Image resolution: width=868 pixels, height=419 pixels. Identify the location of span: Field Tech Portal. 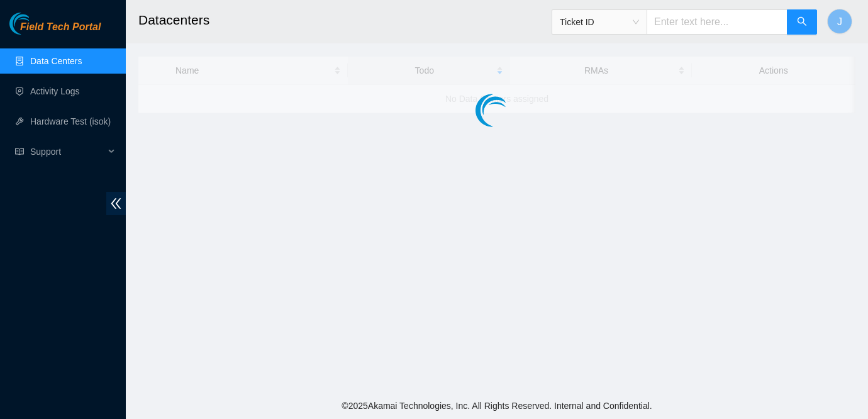
(60, 27).